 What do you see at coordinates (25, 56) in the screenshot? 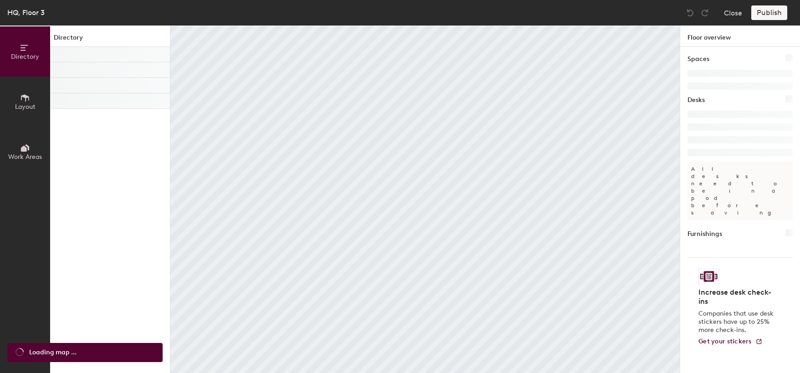
I see `span: Directory` at bounding box center [25, 56].